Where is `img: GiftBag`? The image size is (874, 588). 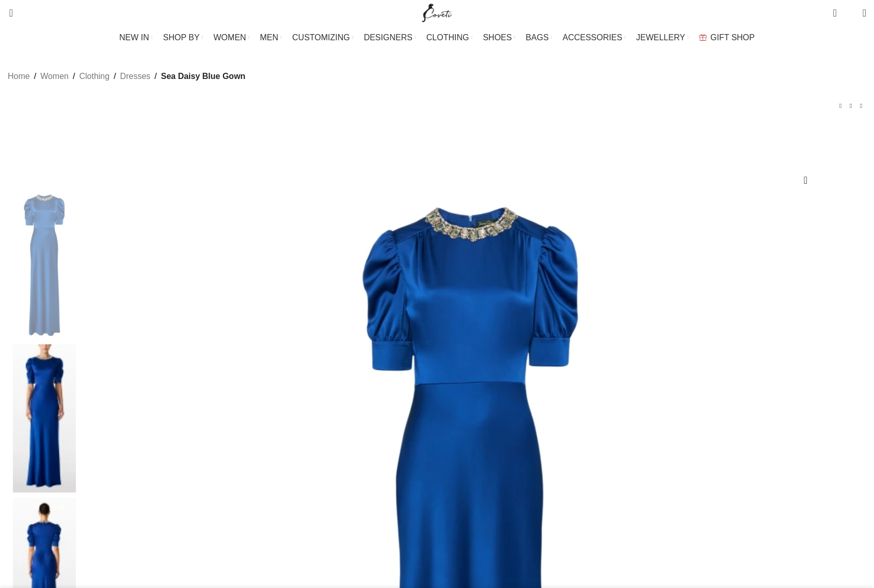 img: GiftBag is located at coordinates (703, 37).